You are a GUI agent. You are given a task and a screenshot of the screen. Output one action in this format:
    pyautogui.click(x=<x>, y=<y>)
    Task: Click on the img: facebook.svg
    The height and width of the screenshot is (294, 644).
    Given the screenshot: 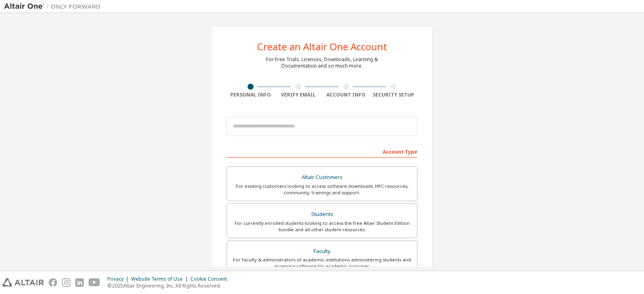 What is the action you would take?
    pyautogui.click(x=53, y=282)
    